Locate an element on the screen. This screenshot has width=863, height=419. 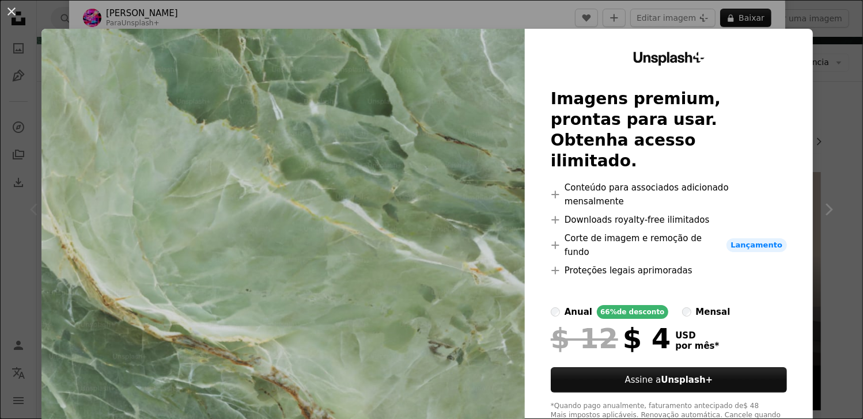
strong: Unsplash+ is located at coordinates (687, 380).